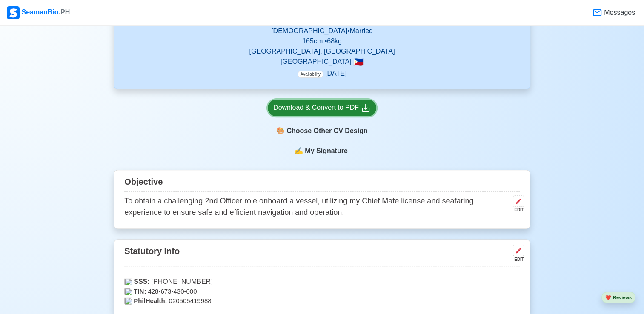  I want to click on span: Availability, so click(310, 74).